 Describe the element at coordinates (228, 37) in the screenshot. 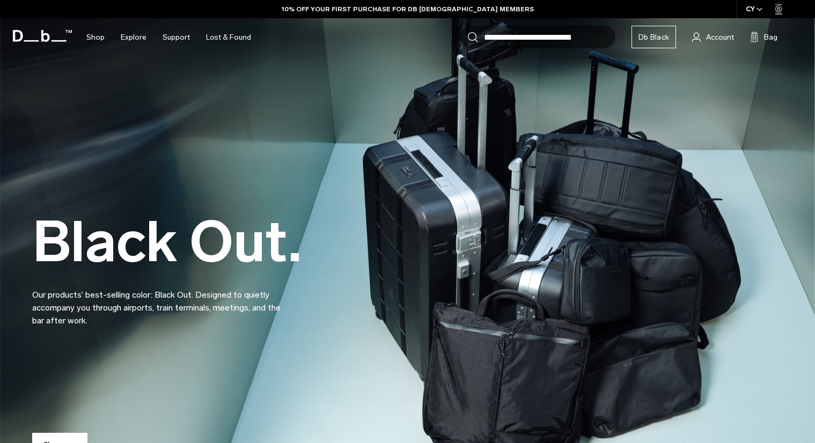

I see `a: Lost & Found` at that location.